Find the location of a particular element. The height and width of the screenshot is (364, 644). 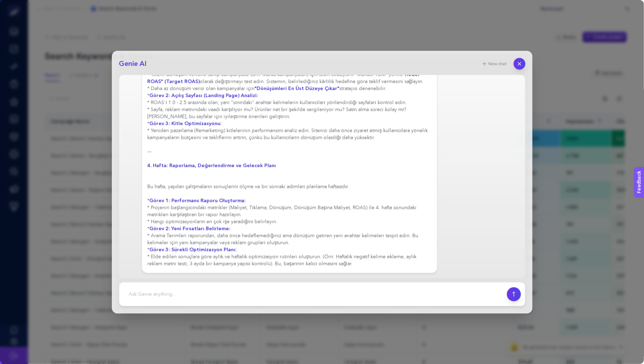

span: Feedback is located at coordinates (15, 5).